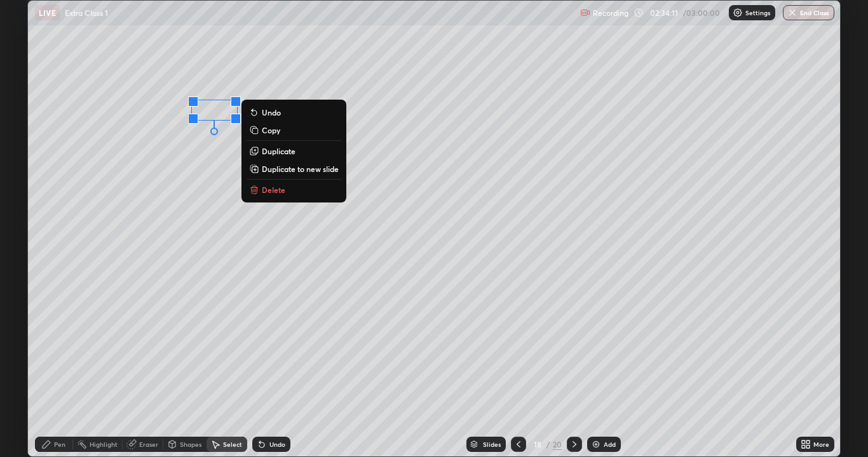 The width and height of the screenshot is (868, 457). I want to click on p: Recording, so click(610, 12).